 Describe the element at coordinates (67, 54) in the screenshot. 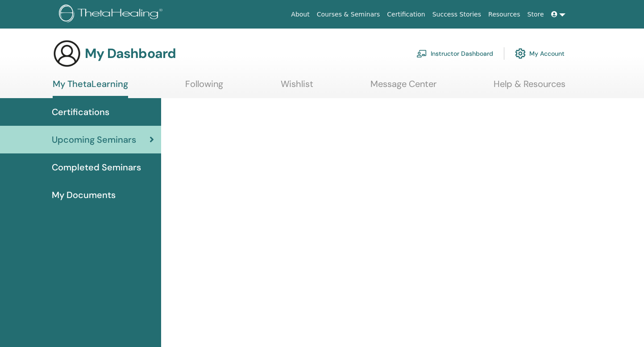

I see `img: generic-user-icon.jpg` at that location.